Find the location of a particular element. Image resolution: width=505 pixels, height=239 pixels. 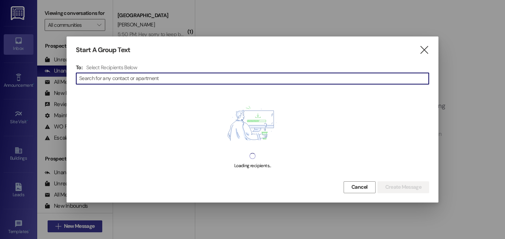

span: Cancel is located at coordinates (359, 187).